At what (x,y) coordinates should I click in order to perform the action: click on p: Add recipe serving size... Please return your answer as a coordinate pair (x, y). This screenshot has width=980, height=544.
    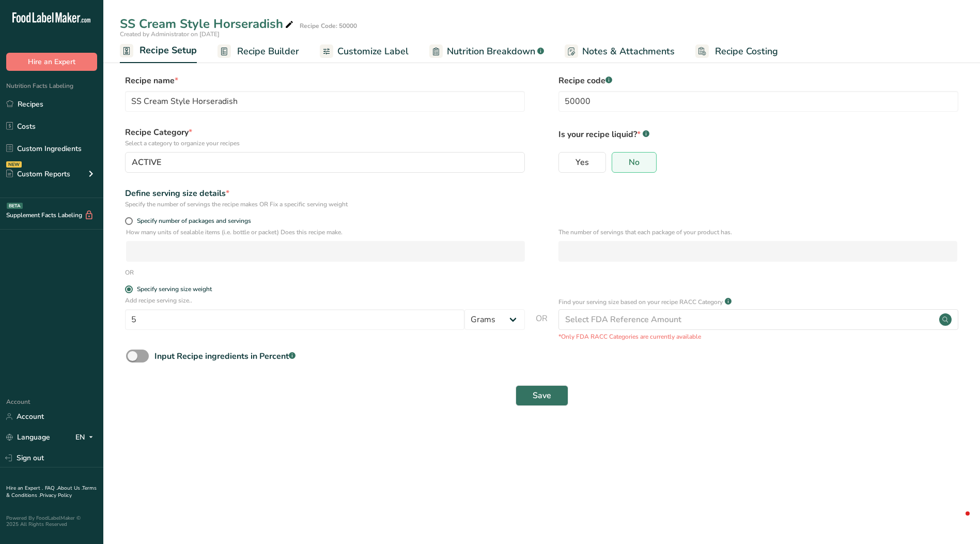
    Looking at the image, I should click on (325, 300).